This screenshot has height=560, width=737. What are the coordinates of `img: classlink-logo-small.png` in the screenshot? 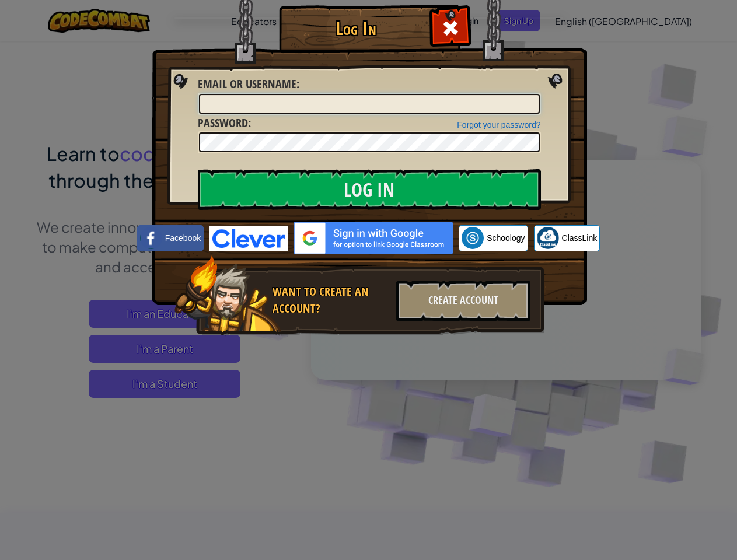 It's located at (548, 238).